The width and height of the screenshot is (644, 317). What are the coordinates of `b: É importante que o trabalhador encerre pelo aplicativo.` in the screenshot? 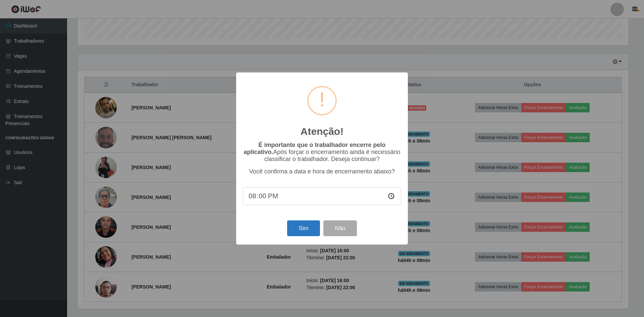 It's located at (314, 148).